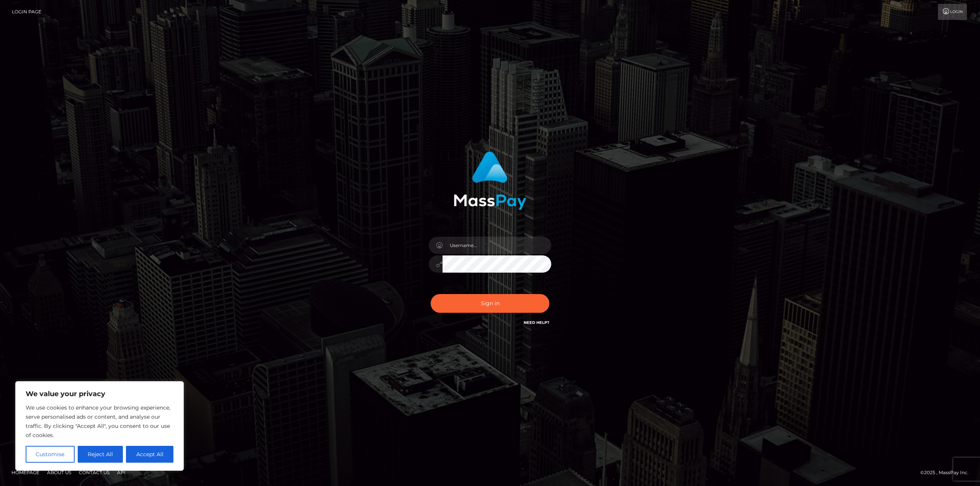 Image resolution: width=980 pixels, height=486 pixels. Describe the element at coordinates (101, 454) in the screenshot. I see `button: Reject All` at that location.